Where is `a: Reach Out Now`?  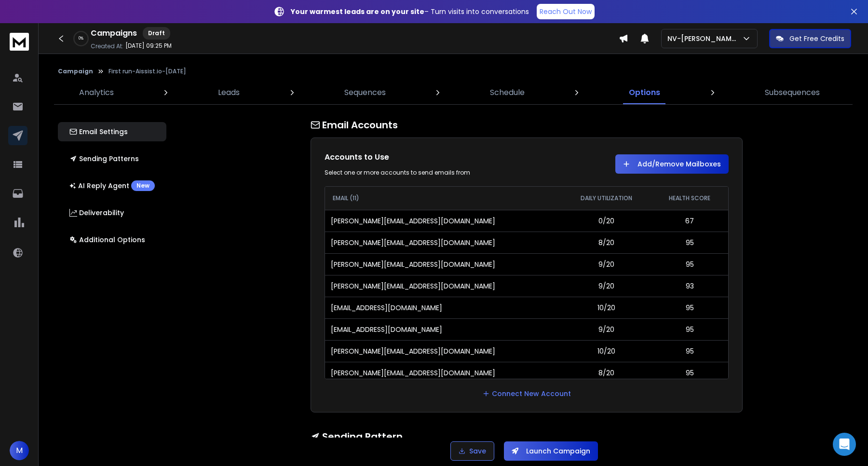 a: Reach Out Now is located at coordinates (566, 11).